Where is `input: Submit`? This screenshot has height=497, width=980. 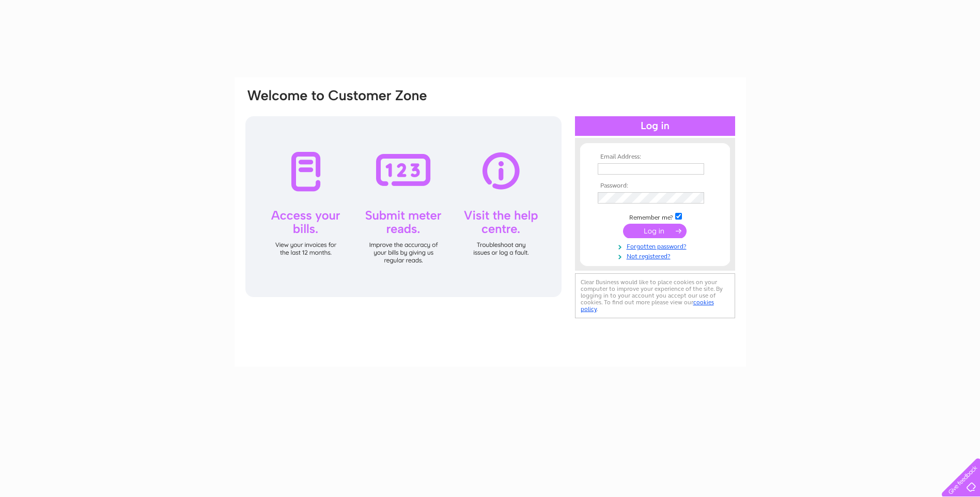
input: Submit is located at coordinates (655, 231).